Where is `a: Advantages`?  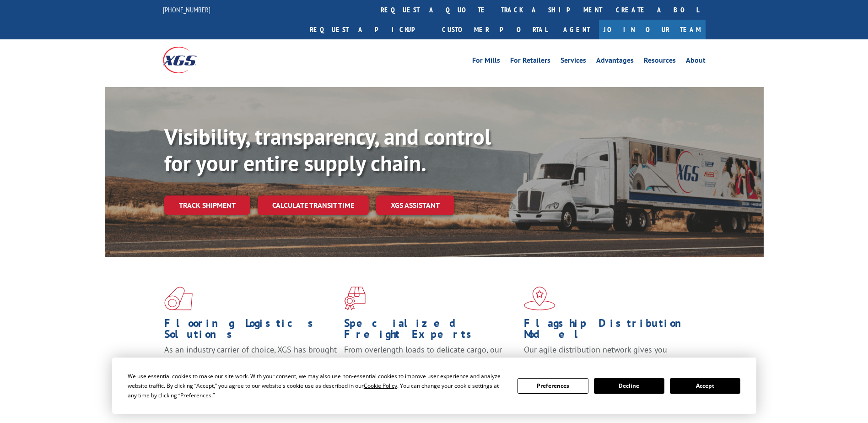 a: Advantages is located at coordinates (615, 62).